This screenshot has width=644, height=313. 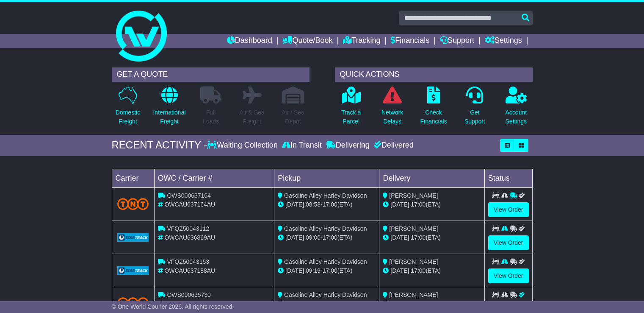 What do you see at coordinates (169, 108) in the screenshot?
I see `a: InternationalFreight` at bounding box center [169, 108].